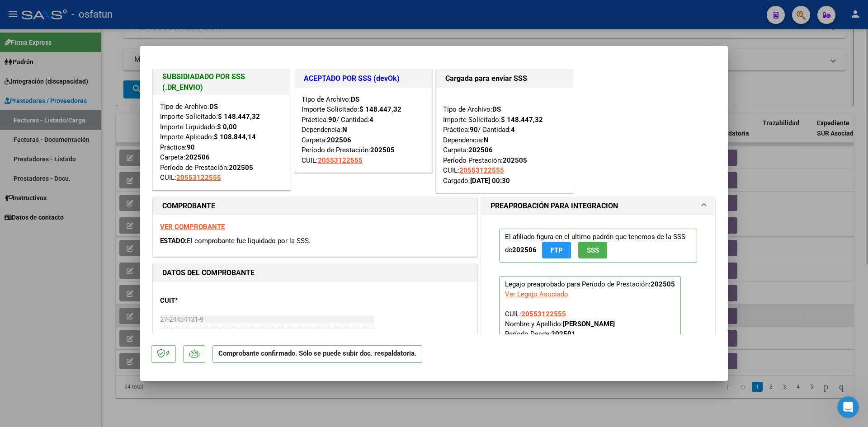 Image resolution: width=868 pixels, height=427 pixels. Describe the element at coordinates (90, 285) in the screenshot. I see `textarea: Escribe un mensaje...` at that location.